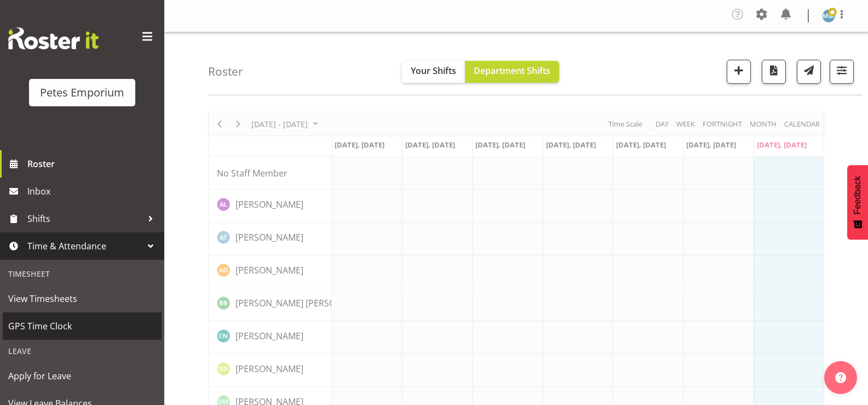  I want to click on button: Send a list of all shifts for the selected filtered period to all rostered employees., so click(809, 72).